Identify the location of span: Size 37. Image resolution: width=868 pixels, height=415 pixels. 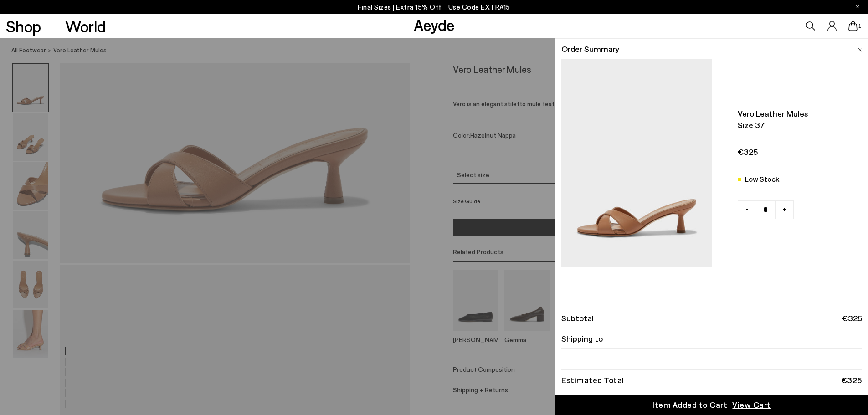
(796, 125).